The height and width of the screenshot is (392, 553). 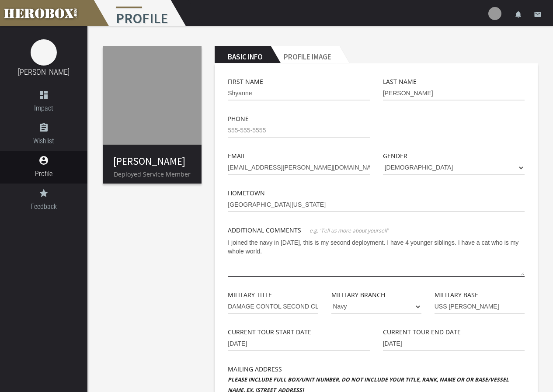 What do you see at coordinates (44, 160) in the screenshot?
I see `i: account_circle` at bounding box center [44, 160].